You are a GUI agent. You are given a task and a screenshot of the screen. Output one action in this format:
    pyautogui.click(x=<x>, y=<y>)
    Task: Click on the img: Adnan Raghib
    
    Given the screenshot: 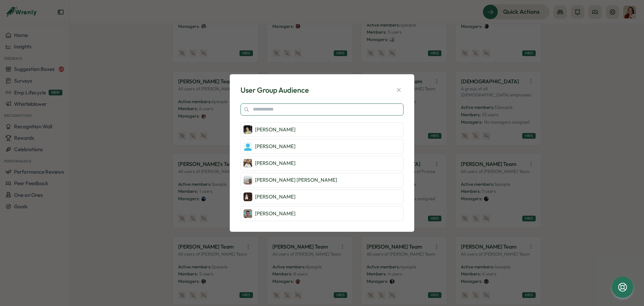 What is the action you would take?
    pyautogui.click(x=248, y=146)
    